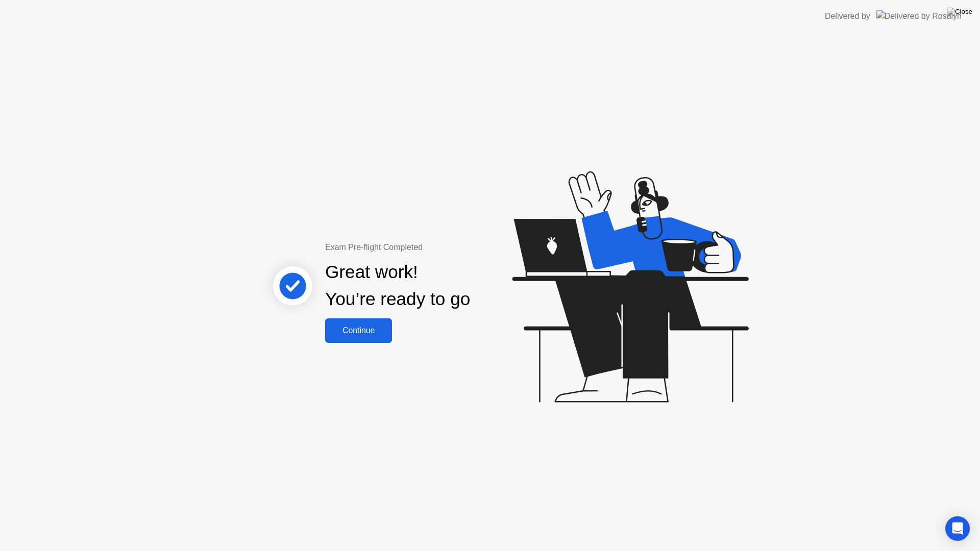  Describe the element at coordinates (398, 286) in the screenshot. I see `div: Great work! You’re ready to go` at that location.